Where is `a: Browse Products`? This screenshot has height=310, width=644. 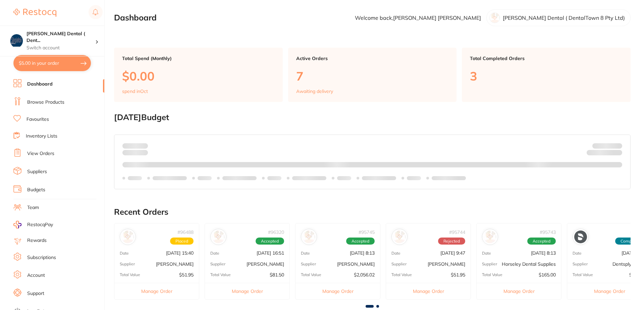 a: Browse Products is located at coordinates (45, 102).